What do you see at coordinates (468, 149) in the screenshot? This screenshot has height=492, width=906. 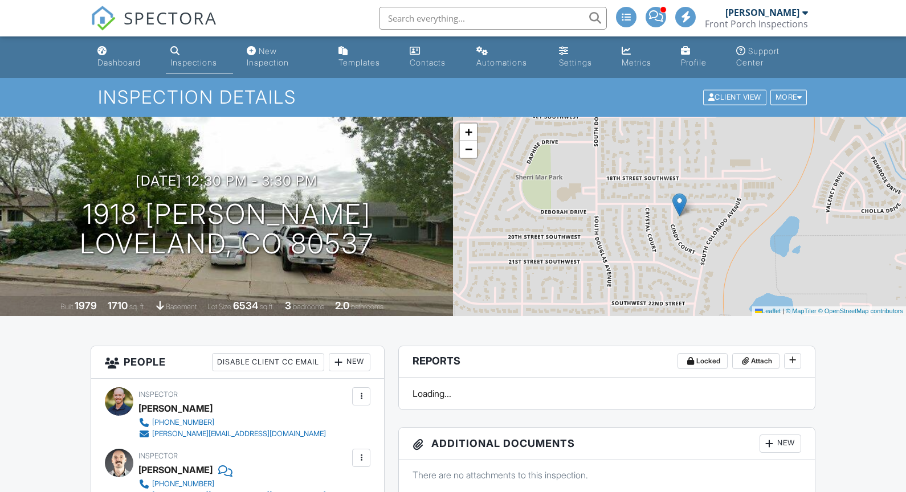 I see `a: Zoom out` at bounding box center [468, 149].